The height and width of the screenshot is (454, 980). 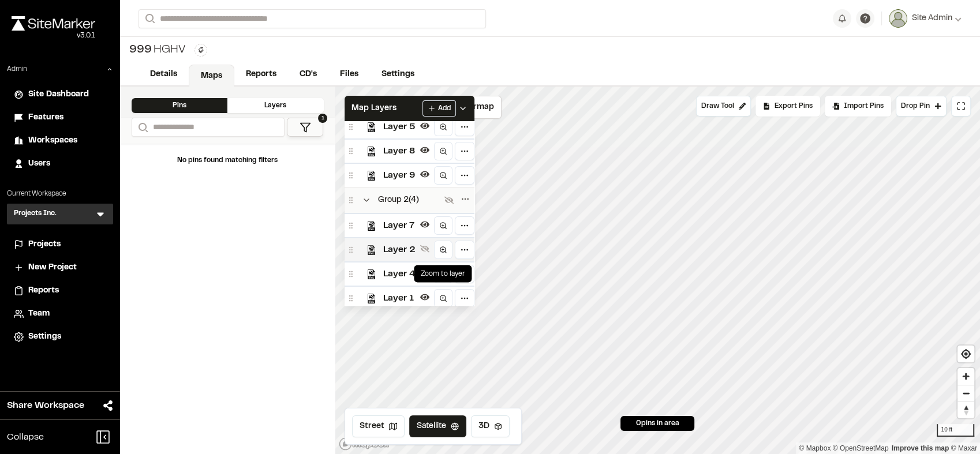 What do you see at coordinates (476, 107) in the screenshot?
I see `span: Nearmap` at bounding box center [476, 107].